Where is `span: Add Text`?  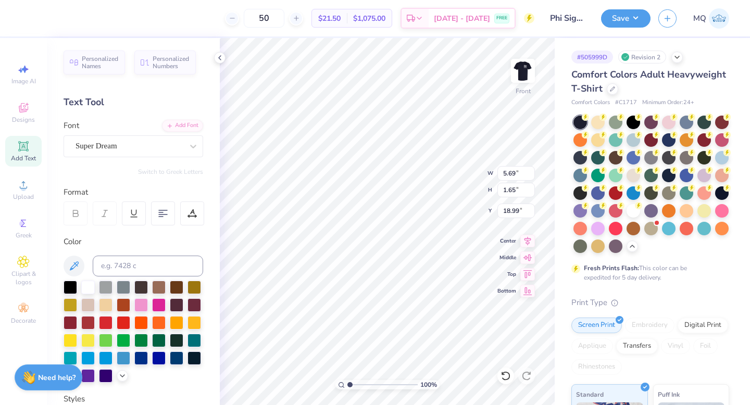 span: Add Text is located at coordinates (23, 158).